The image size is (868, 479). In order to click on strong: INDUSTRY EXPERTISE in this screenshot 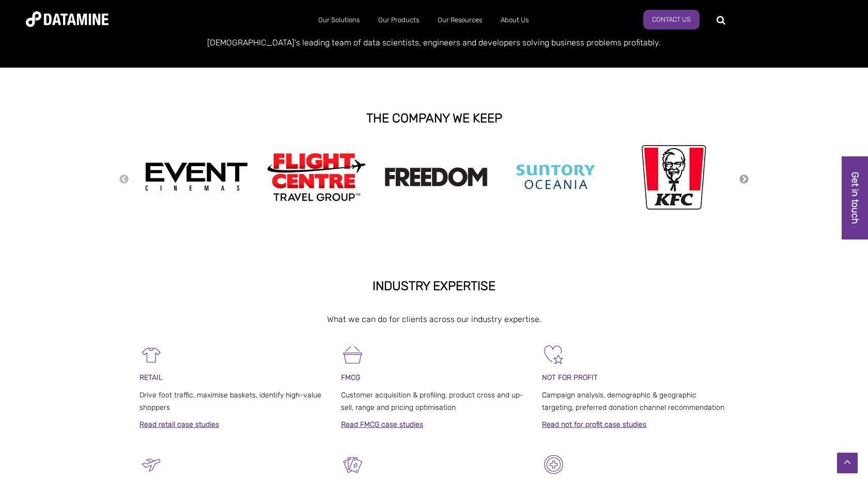, I will do `click(434, 286)`.